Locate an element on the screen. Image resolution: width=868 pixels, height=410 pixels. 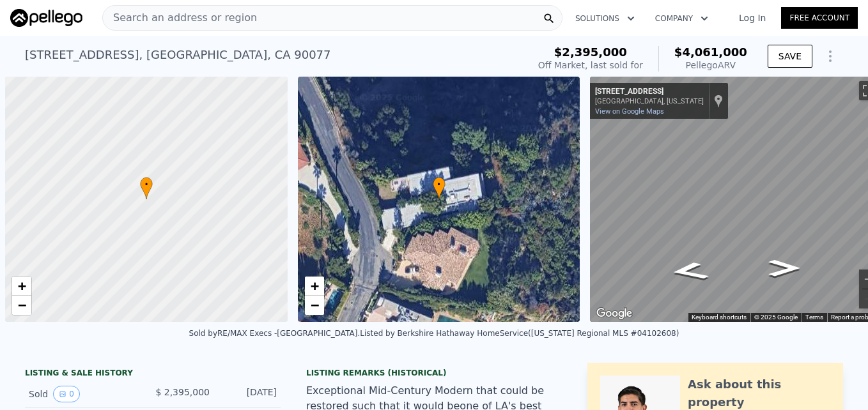
a: Log In is located at coordinates (752, 18).